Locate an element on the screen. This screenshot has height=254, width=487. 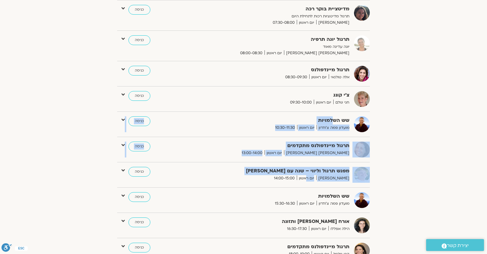
span: אלה טולנאי is located at coordinates (339, 77).